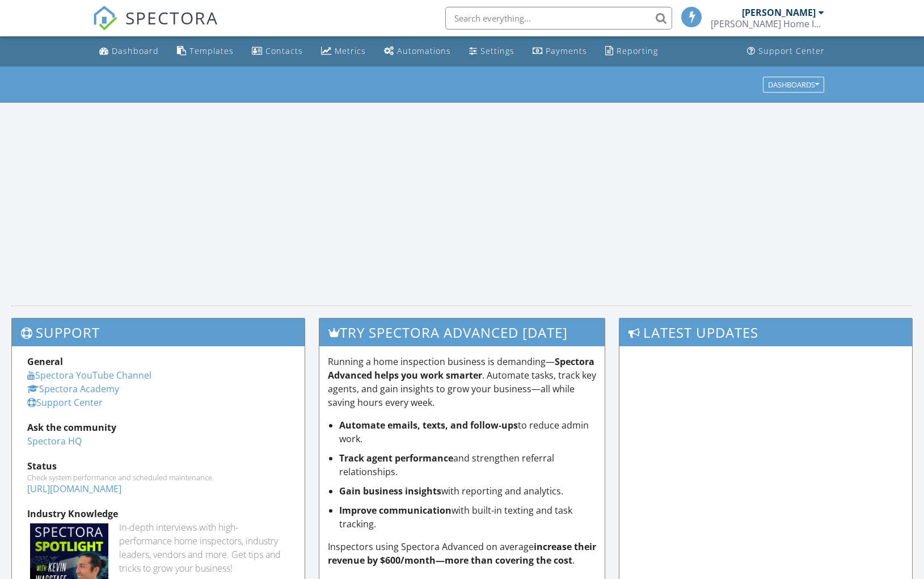  Describe the element at coordinates (135, 51) in the screenshot. I see `div: Dashboard` at that location.